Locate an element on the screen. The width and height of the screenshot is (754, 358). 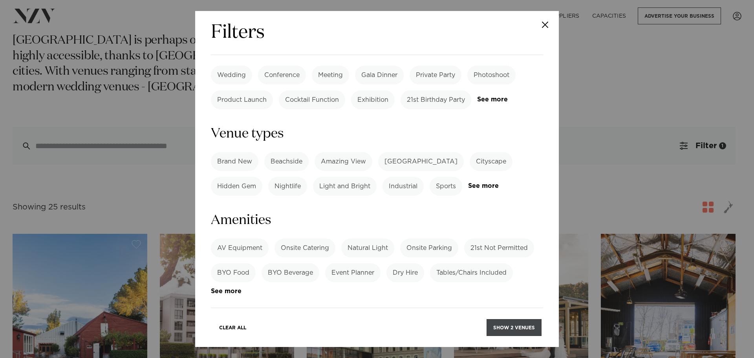
label: Conference is located at coordinates (282, 75).